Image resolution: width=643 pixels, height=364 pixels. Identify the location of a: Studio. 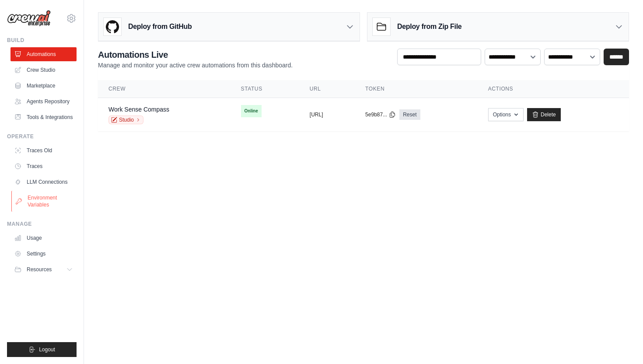
(126, 119).